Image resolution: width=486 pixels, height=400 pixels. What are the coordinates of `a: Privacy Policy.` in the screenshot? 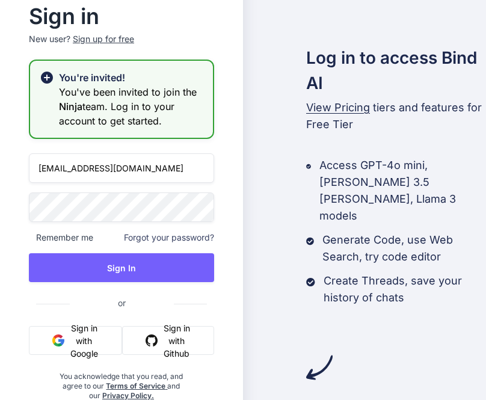 It's located at (128, 395).